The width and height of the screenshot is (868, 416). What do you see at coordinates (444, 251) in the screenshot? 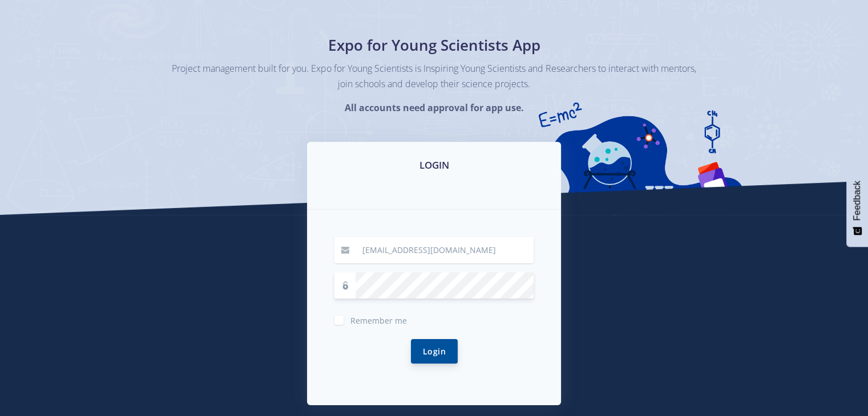
I see `input: Email / User ID` at bounding box center [444, 251].